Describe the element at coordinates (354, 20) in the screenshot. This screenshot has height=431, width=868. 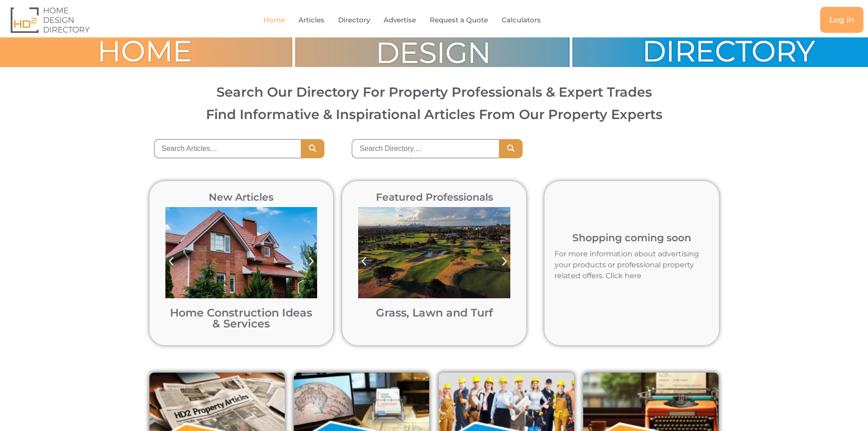
I see `a: Directory` at that location.